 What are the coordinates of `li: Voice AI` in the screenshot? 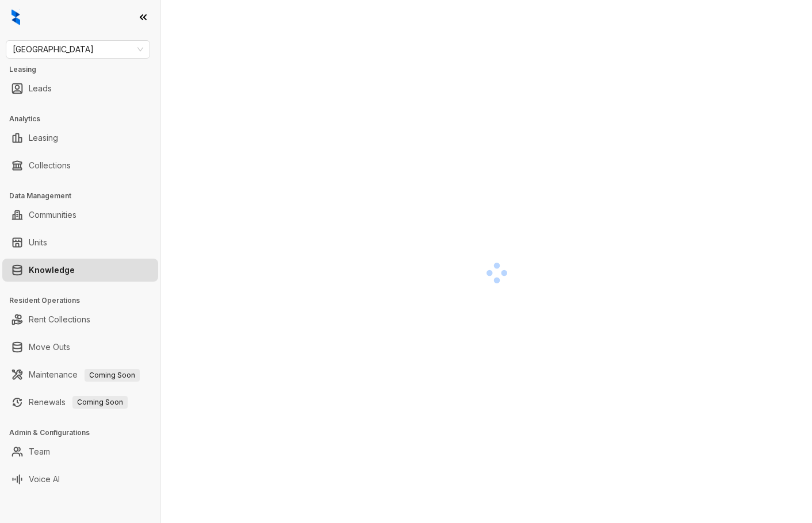 It's located at (80, 479).